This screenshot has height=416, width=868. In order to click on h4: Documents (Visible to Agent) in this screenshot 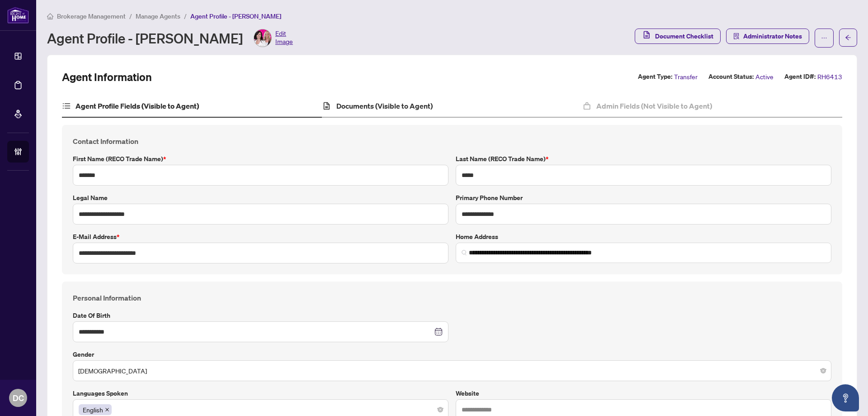, I will do `click(384, 106)`.